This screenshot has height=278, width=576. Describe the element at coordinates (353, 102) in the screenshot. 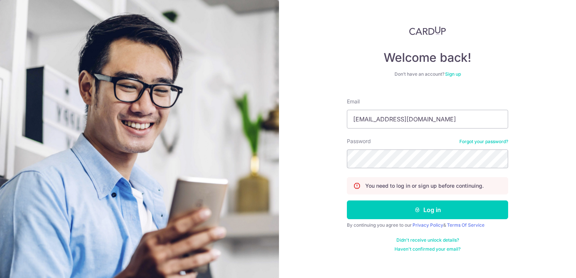

I see `label: Email` at that location.